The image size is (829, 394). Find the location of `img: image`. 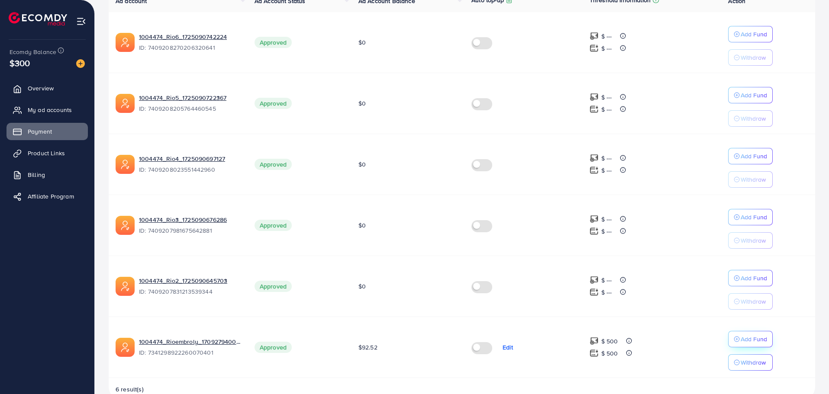

img: image is located at coordinates (81, 64).